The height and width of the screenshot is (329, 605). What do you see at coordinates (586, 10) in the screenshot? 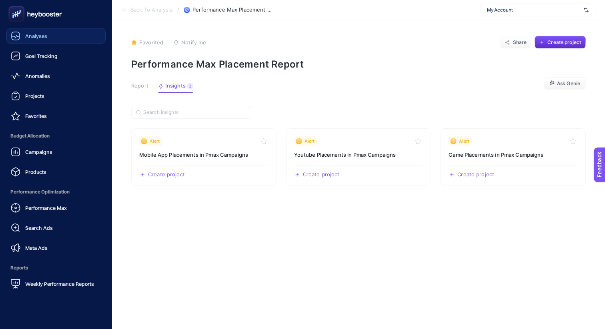
I see `img: svg%3e` at bounding box center [586, 10].